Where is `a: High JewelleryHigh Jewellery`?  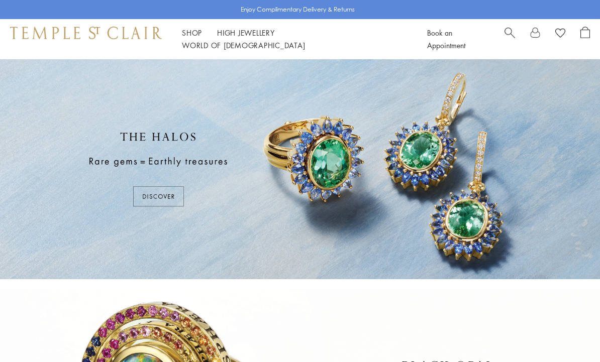
a: High JewelleryHigh Jewellery is located at coordinates (246, 33).